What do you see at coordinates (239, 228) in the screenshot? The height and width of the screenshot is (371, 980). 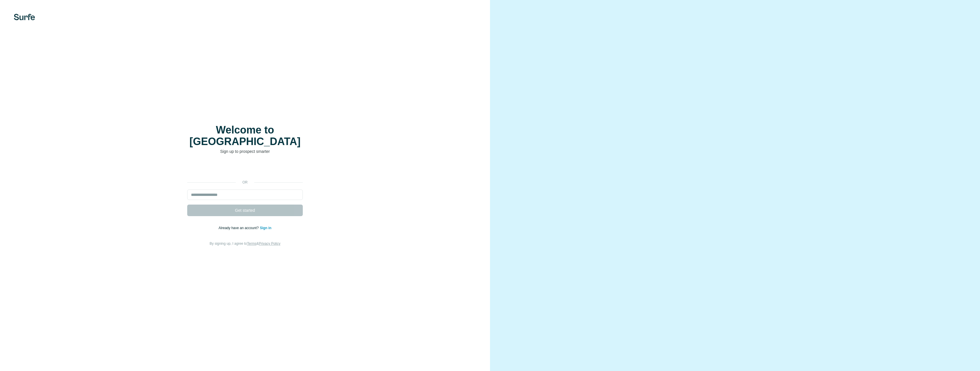 I see `span: Already have an account?` at bounding box center [239, 228].